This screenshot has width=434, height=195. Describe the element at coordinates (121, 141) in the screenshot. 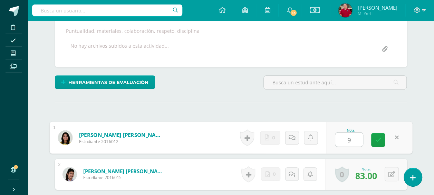

I see `span: Estudiante 2016012` at that location.